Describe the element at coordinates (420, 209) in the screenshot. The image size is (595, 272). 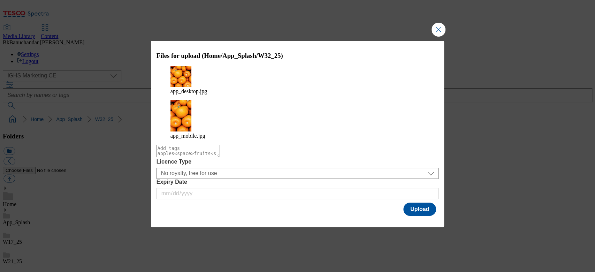
I see `button: Upload` at that location.